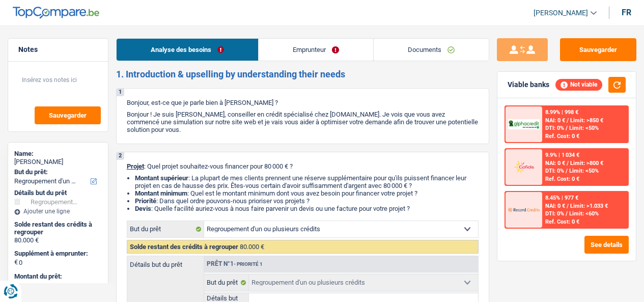  I want to click on strong: Priorité, so click(146, 201).